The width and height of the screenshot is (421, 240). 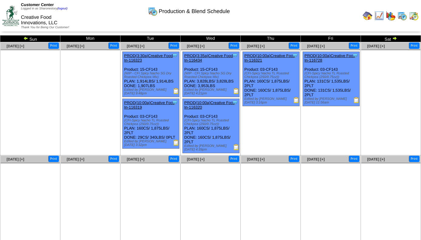 What do you see at coordinates (271, 39) in the screenshot?
I see `td: Thu` at bounding box center [271, 39].